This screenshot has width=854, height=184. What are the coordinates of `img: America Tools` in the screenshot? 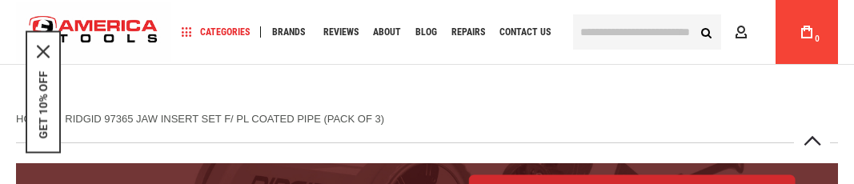 It's located at (94, 32).